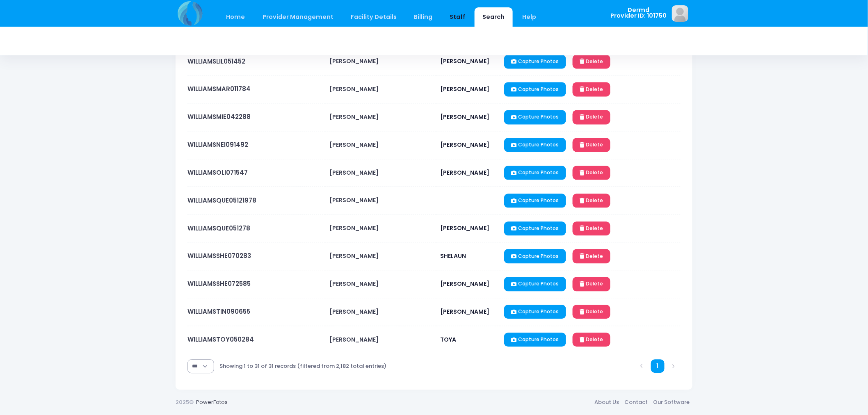  What do you see at coordinates (212, 402) in the screenshot?
I see `a: PowerFotos` at bounding box center [212, 402].